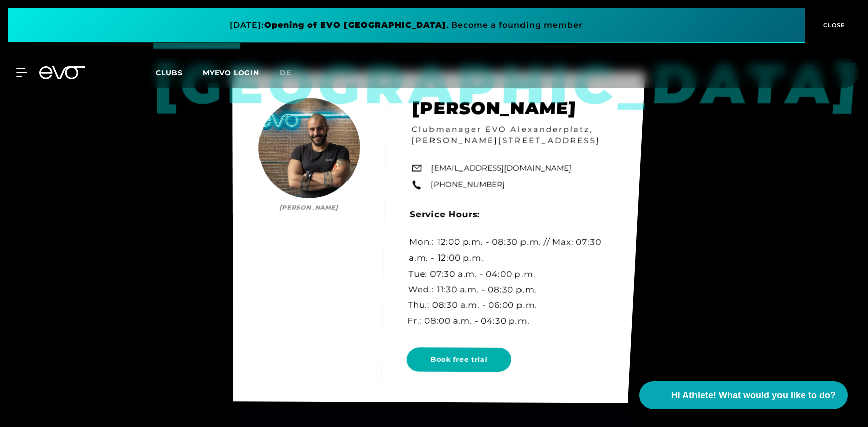 This screenshot has width=868, height=427. What do you see at coordinates (179, 72) in the screenshot?
I see `a: Clubs` at bounding box center [179, 72].